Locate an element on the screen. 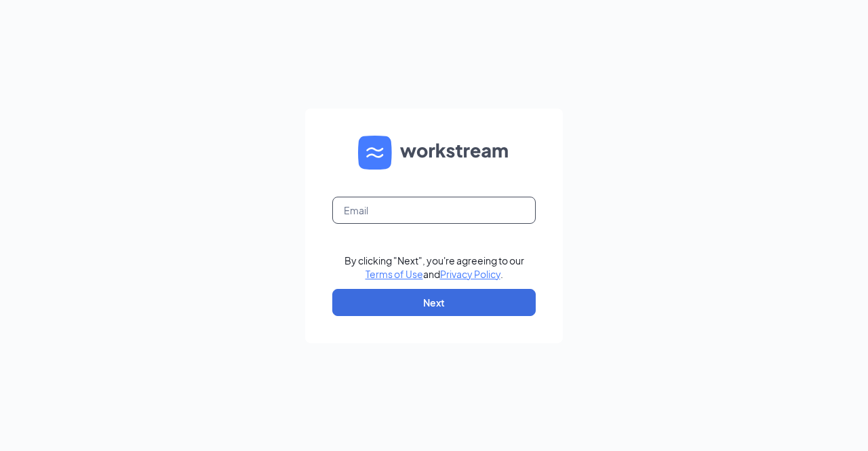 This screenshot has width=868, height=451. div: By clicking "Next", you're agreeing to our and . is located at coordinates (434, 267).